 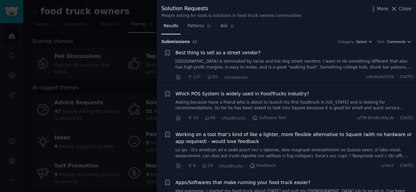 What do you see at coordinates (224, 26) in the screenshot?
I see `span: Ask` at bounding box center [224, 26].